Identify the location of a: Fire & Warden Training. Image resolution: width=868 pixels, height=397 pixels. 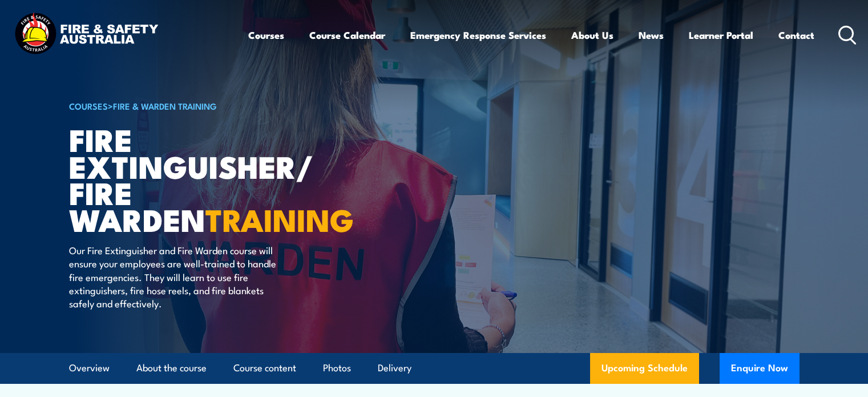
(165, 106).